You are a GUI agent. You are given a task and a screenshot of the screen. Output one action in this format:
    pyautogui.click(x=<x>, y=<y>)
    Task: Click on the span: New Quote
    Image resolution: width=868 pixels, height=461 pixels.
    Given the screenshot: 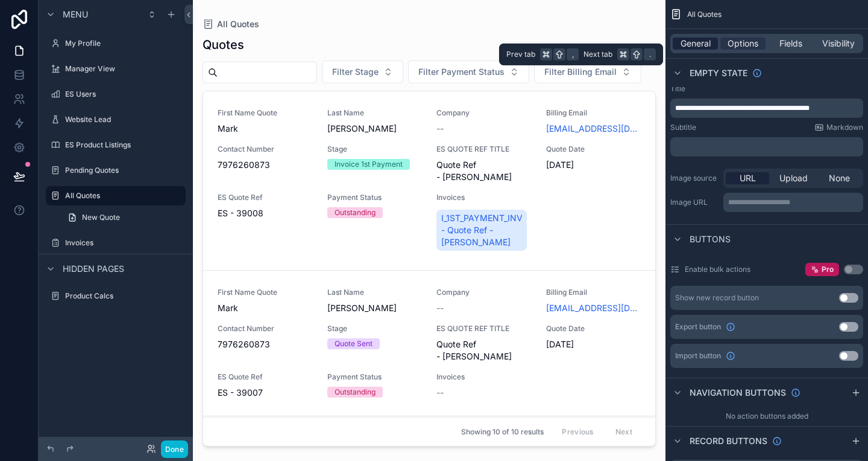 What is the action you would take?
    pyautogui.click(x=101, y=217)
    